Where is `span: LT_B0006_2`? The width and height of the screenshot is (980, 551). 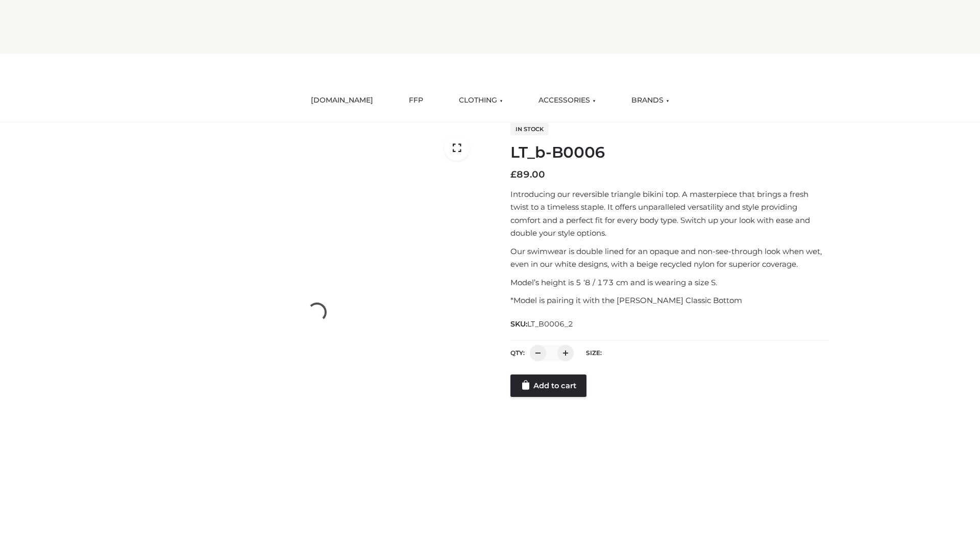
span: LT_B0006_2 is located at coordinates (550, 324).